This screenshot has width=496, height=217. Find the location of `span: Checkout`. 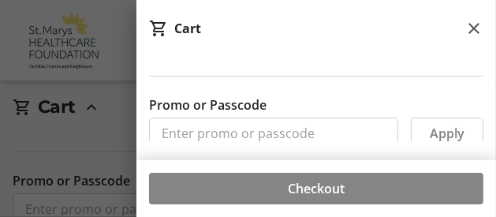

span: Checkout is located at coordinates (316, 188).